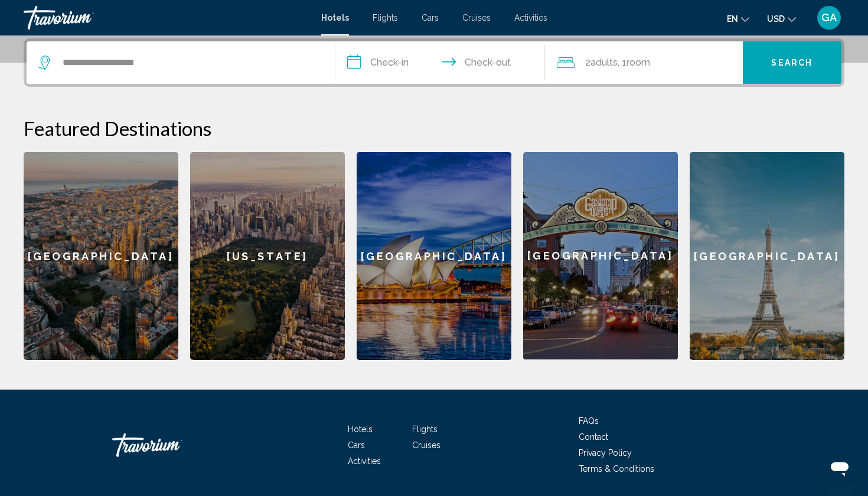 This screenshot has width=868, height=496. What do you see at coordinates (643, 63) in the screenshot?
I see `button: Travelers: 2 adults, 0 children` at bounding box center [643, 63].